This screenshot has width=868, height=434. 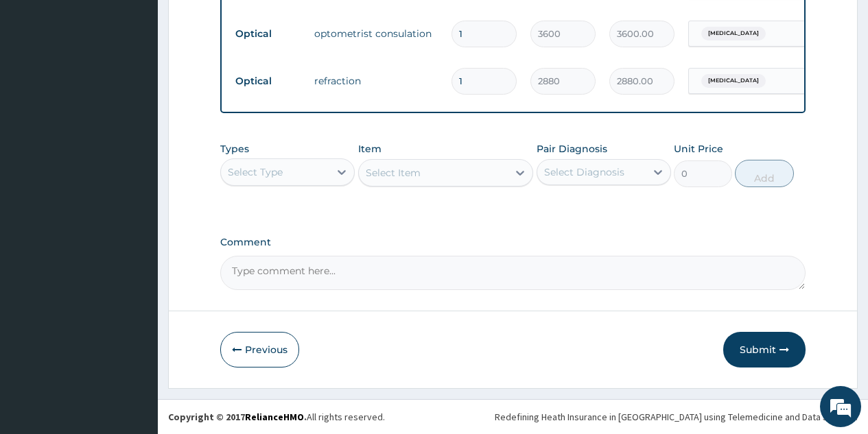 What do you see at coordinates (151, 85) in the screenshot?
I see `div: Chat with us now` at bounding box center [151, 85].